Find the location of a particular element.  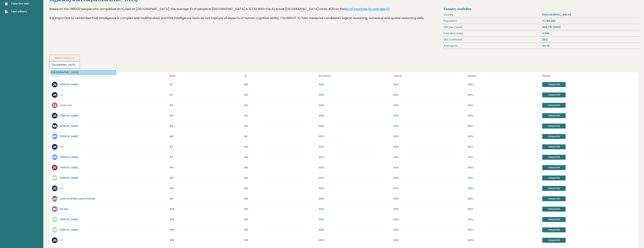

p: 162 is located at coordinates (280, 126).